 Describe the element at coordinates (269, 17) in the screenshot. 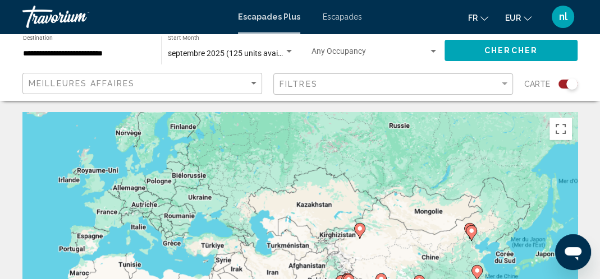

I see `font: Escapades Plus` at that location.